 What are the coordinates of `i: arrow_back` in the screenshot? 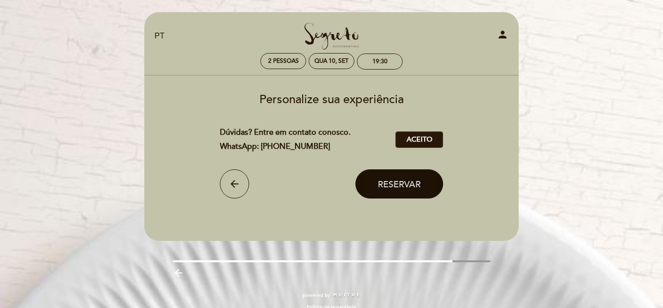 It's located at (234, 184).